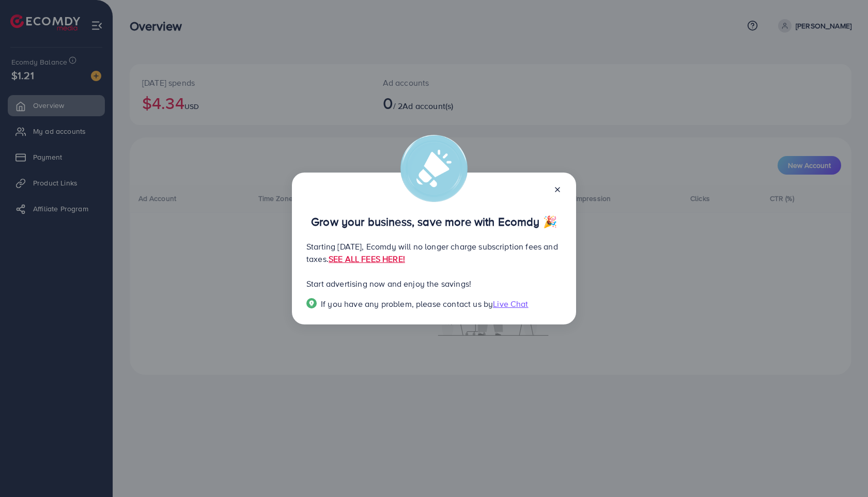 The image size is (868, 497). What do you see at coordinates (367, 259) in the screenshot?
I see `a: SEE ALL FEES HERE!` at bounding box center [367, 259].